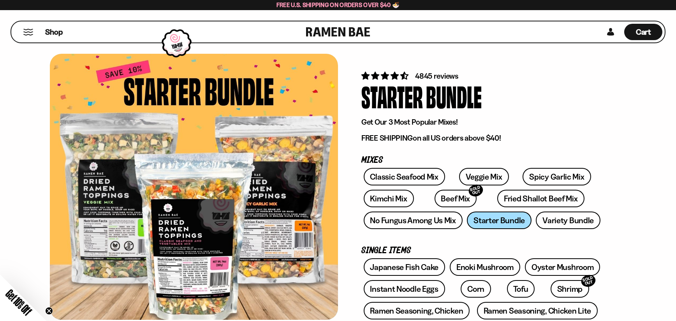  What do you see at coordinates (413, 220) in the screenshot?
I see `a: No Fungus Among Us Mix` at bounding box center [413, 220].